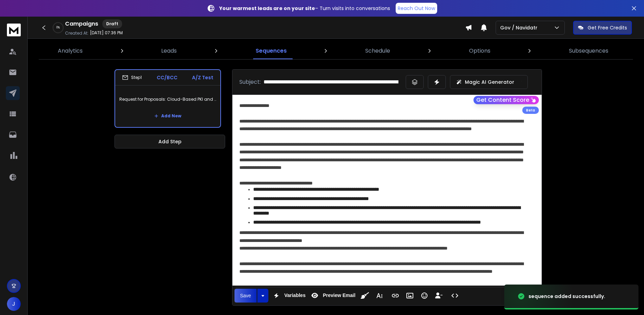 Image resolution: width=644 pixels, height=315 pixels. What do you see at coordinates (378, 51) in the screenshot?
I see `a: Schedule` at bounding box center [378, 51].